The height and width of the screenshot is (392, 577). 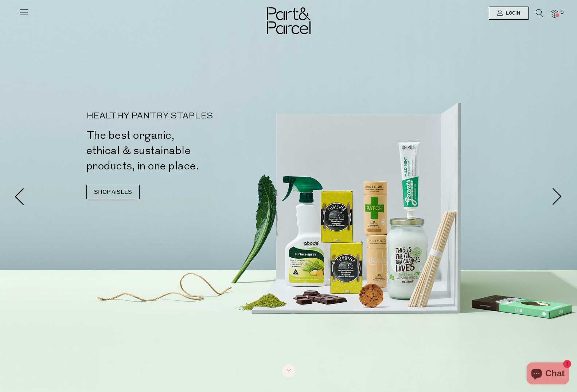 What do you see at coordinates (113, 192) in the screenshot?
I see `a: SHOP AISLES` at bounding box center [113, 192].